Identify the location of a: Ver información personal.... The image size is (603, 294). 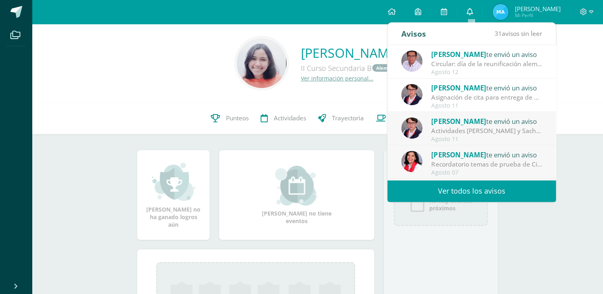
(337, 78).